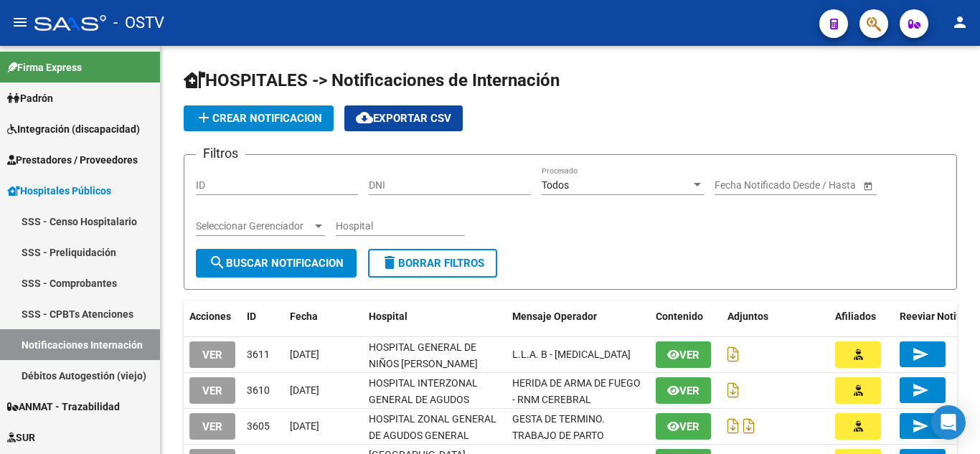  What do you see at coordinates (433, 263) in the screenshot?
I see `button: Borrar Filtros` at bounding box center [433, 263].